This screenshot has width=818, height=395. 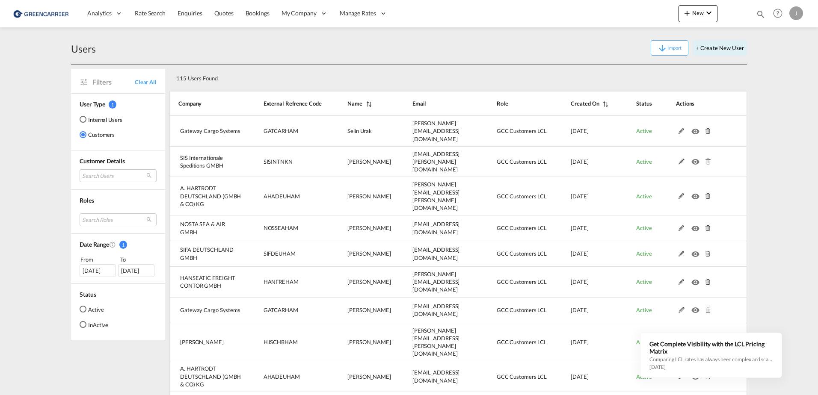 What do you see at coordinates (207, 254) in the screenshot?
I see `span: SIFA DEUTSCHLAND GMBH` at bounding box center [207, 254].